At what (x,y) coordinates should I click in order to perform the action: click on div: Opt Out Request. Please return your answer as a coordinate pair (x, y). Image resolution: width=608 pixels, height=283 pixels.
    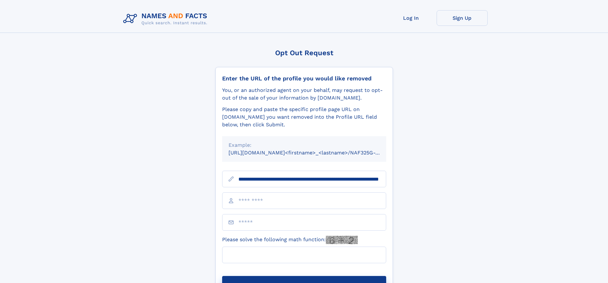
    Looking at the image, I should click on (304, 53).